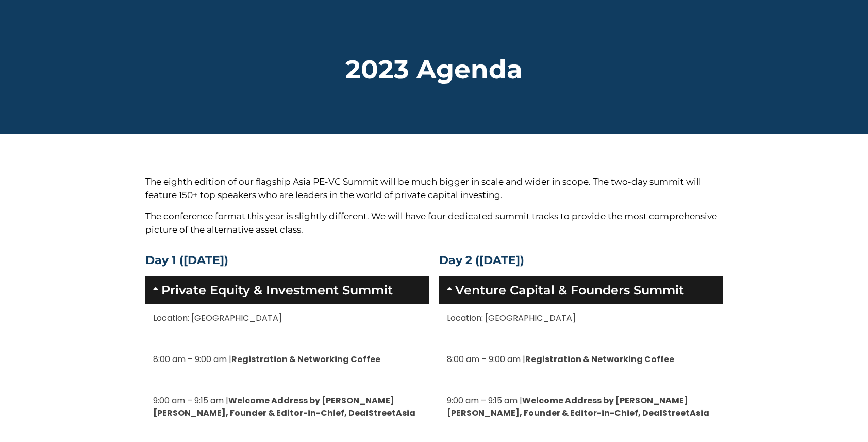 Image resolution: width=868 pixels, height=442 pixels. What do you see at coordinates (434, 188) in the screenshot?
I see `p: The eighth edition of our flagship Asia PE-VC Summit will be much bigger in scale and wider in sc...` at bounding box center [434, 188].